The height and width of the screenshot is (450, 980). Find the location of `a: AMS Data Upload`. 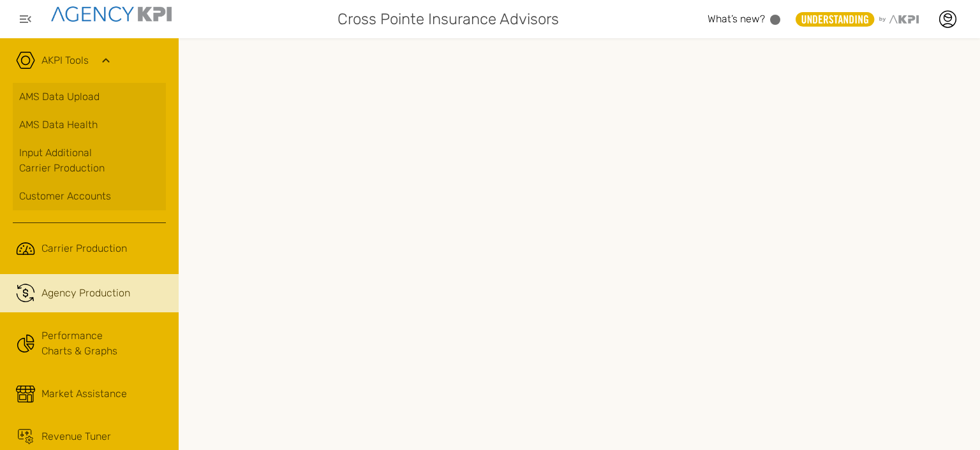

a: AMS Data Upload is located at coordinates (89, 97).